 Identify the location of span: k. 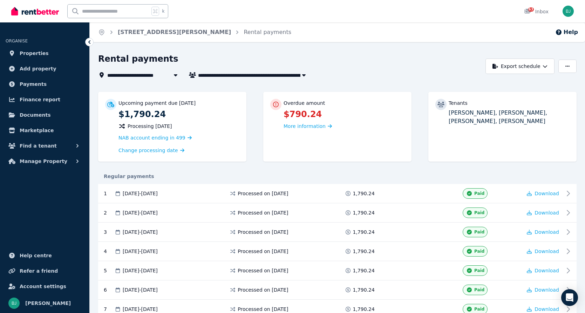
(163, 11).